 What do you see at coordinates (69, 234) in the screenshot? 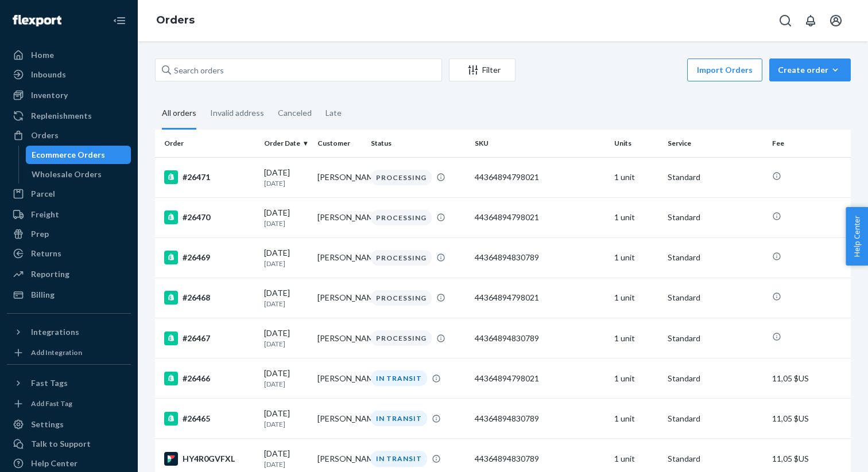
I see `a: Prep` at bounding box center [69, 234].